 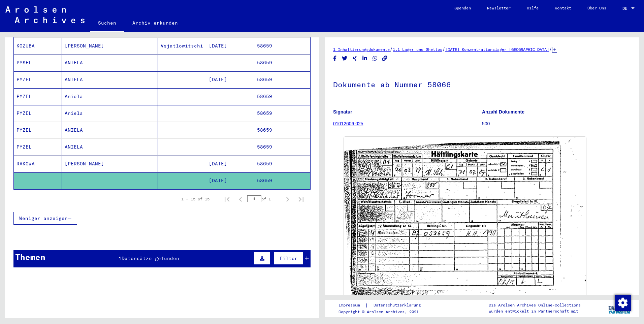 What do you see at coordinates (30, 257) in the screenshot?
I see `div: Themen` at bounding box center [30, 257].